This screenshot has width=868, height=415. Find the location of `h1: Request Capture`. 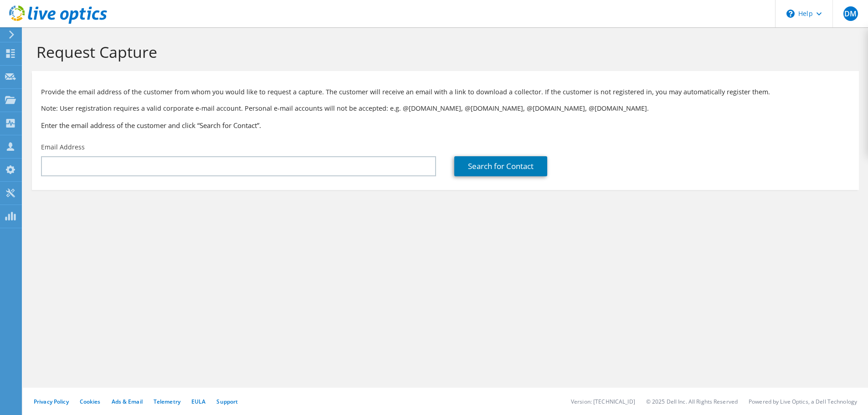

h1: Request Capture is located at coordinates (443, 52).